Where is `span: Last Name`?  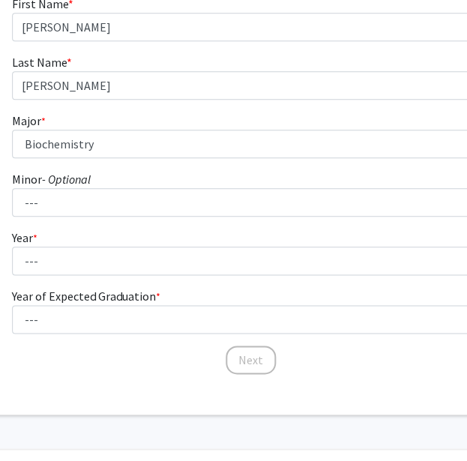
span: Last Name is located at coordinates (39, 62).